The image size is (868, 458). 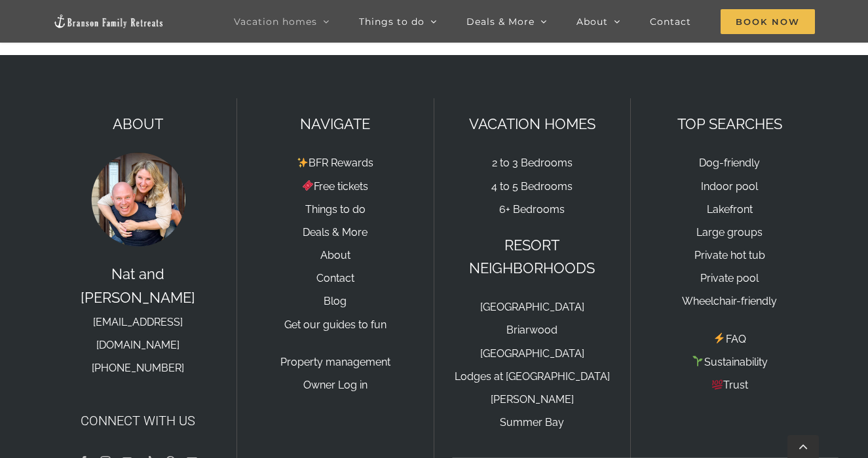 What do you see at coordinates (335, 255) in the screenshot?
I see `a: About` at bounding box center [335, 255].